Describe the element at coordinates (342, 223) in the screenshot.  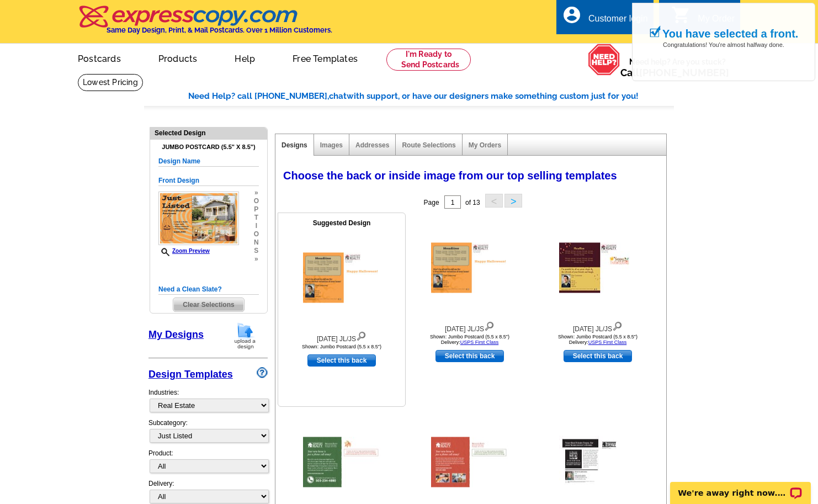
I see `b: Suggested Design` at that location.